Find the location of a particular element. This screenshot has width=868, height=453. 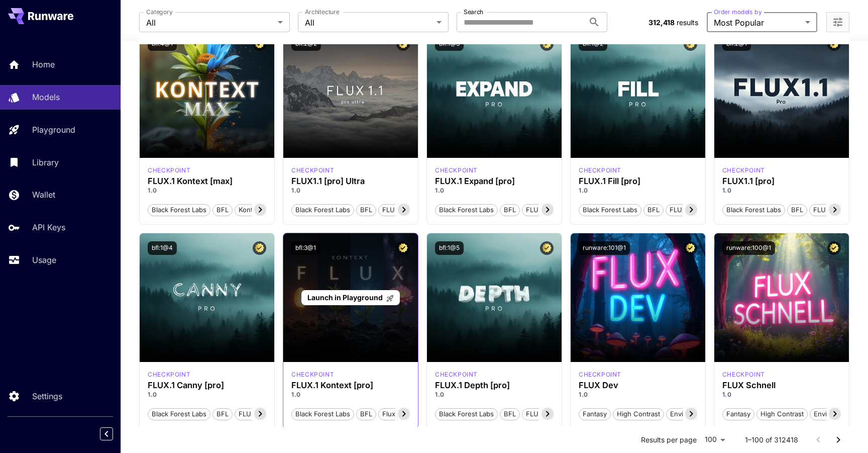

button: FLUX.1 Fill [pro] is located at coordinates (694, 210).